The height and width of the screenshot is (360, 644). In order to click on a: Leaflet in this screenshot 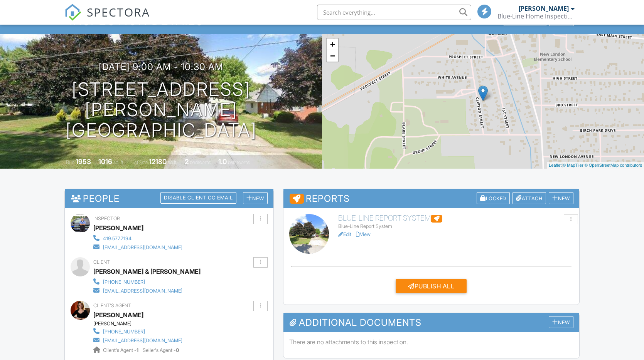, I will do `click(555, 165)`.